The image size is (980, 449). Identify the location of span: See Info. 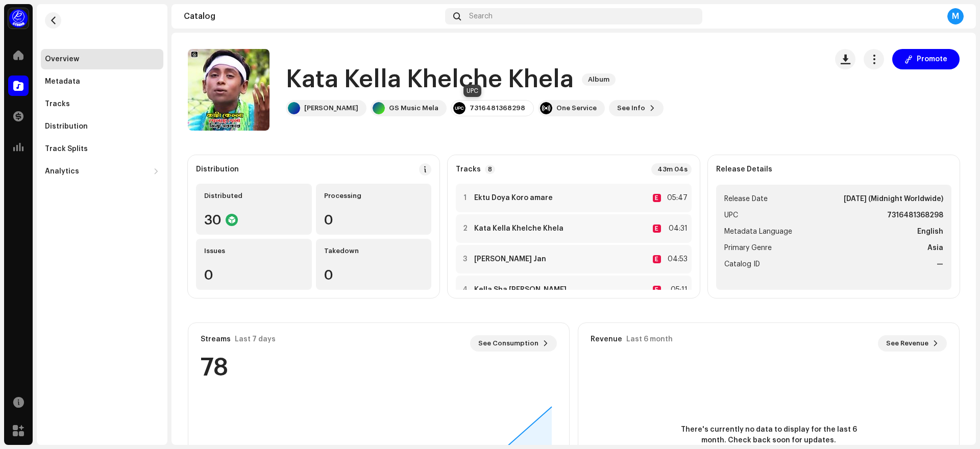
(631, 108).